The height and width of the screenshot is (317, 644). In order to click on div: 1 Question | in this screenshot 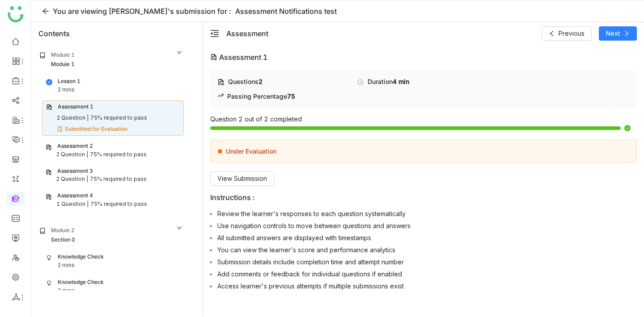, I will do `click(72, 204)`.